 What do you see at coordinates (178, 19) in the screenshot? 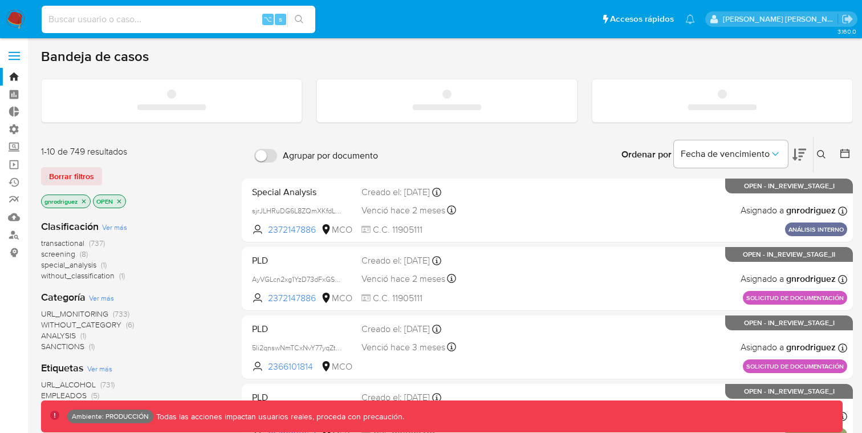
I see `input: Buscar usuario o caso...` at bounding box center [178, 19].